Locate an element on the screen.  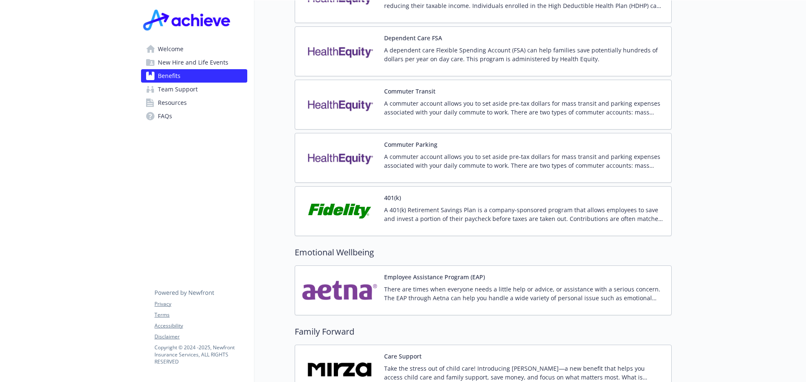
a: FAQs is located at coordinates (194, 116).